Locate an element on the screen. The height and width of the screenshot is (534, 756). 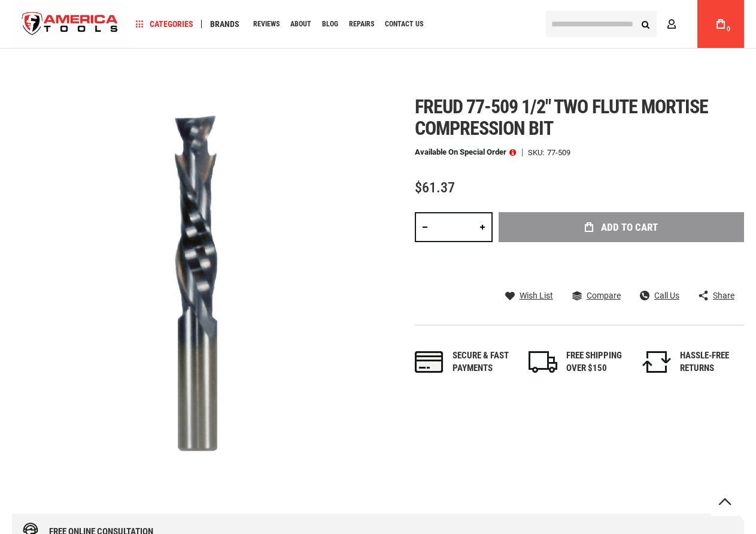
span: Freud 77-509 1/2" two flute mortise compression bit is located at coordinates (561, 117).